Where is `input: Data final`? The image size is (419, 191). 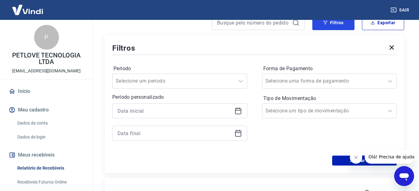 input: Data final is located at coordinates (175, 133).